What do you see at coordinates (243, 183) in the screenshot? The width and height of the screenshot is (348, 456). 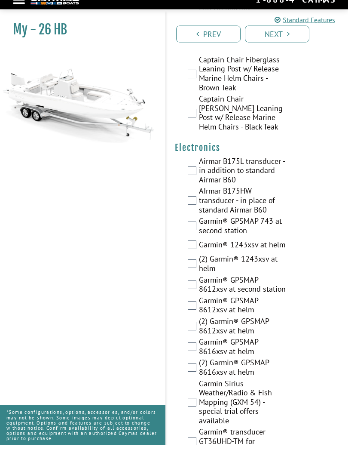 I see `label: Airmar B175L transducer - in addition to standard Airmar B60` at bounding box center [243, 183].